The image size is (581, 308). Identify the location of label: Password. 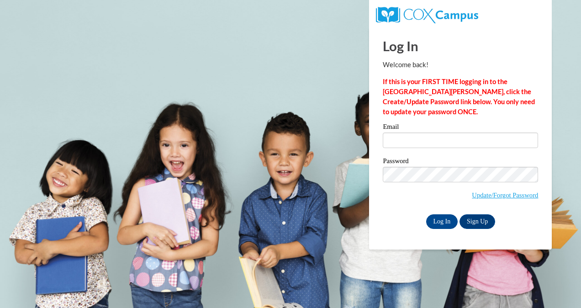
(460, 162).